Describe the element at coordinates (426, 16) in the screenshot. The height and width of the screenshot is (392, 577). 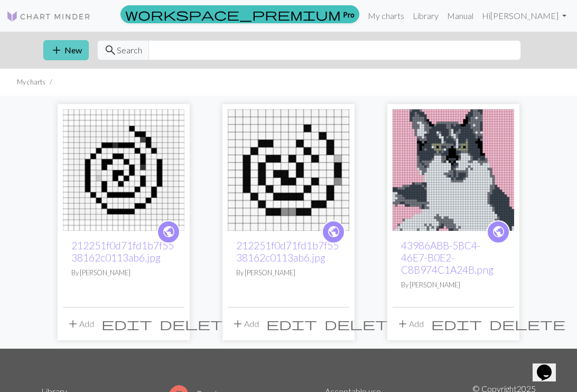
I see `a: Library` at that location.